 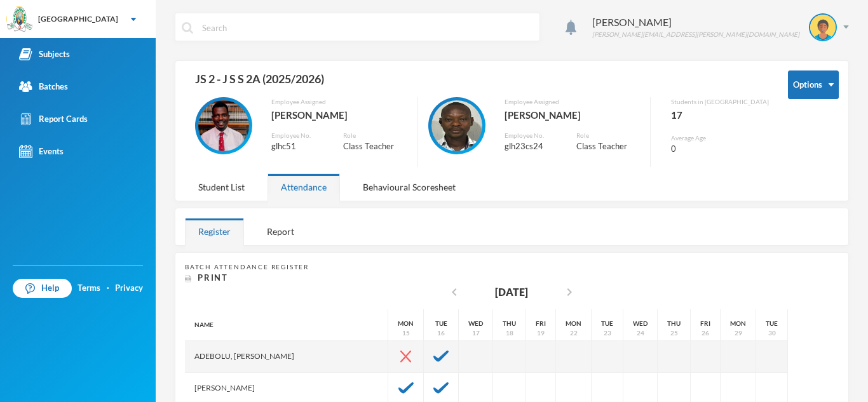 What do you see at coordinates (773, 333) in the screenshot?
I see `div: 30` at bounding box center [773, 333].